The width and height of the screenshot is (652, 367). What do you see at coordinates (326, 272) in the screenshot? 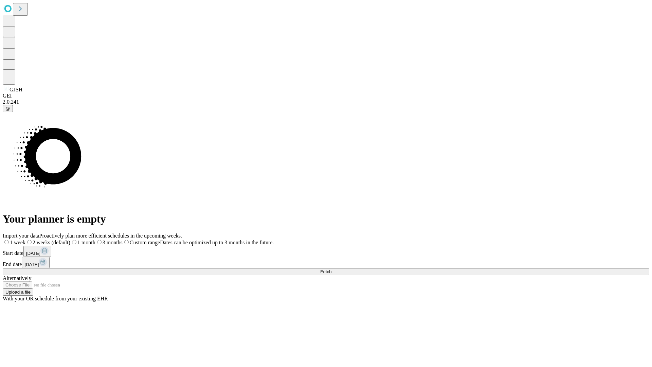
I see `span: Fetch` at bounding box center [326, 272].